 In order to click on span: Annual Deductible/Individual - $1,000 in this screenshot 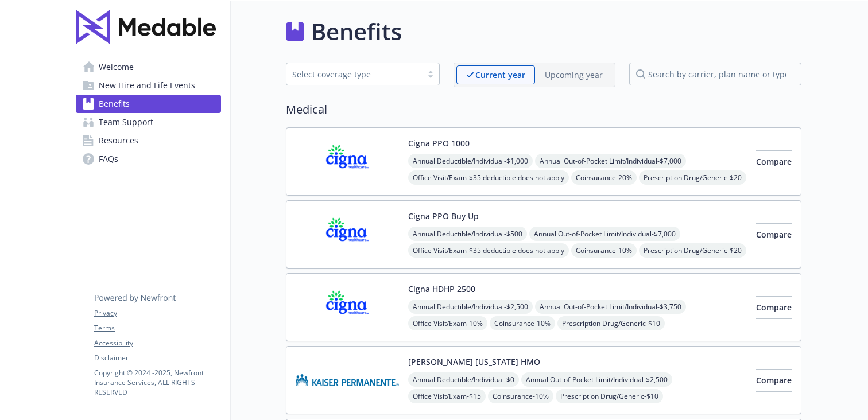, I will do `click(470, 161)`.